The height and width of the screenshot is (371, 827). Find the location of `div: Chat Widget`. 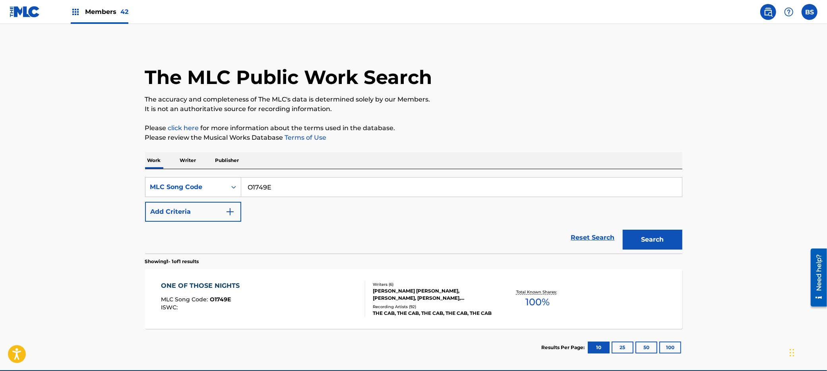

div: Chat Widget is located at coordinates (808, 352).